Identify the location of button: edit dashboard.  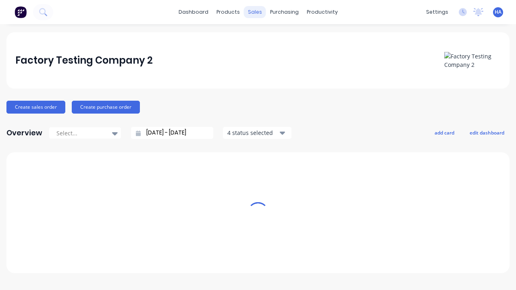
(487, 133).